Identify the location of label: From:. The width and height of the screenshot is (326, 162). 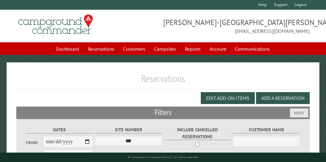
(34, 143).